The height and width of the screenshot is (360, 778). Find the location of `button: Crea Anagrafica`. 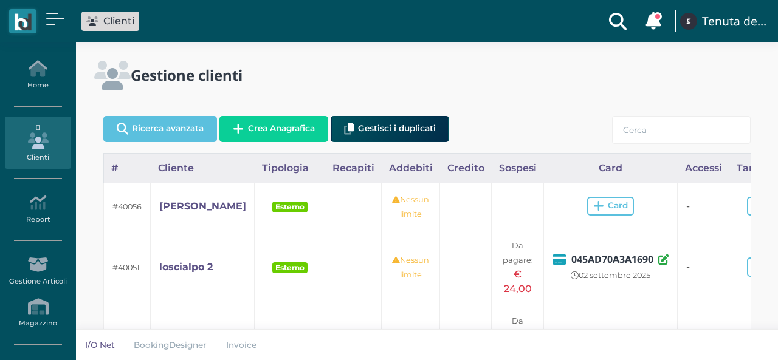

button: Crea Anagrafica is located at coordinates (273, 129).